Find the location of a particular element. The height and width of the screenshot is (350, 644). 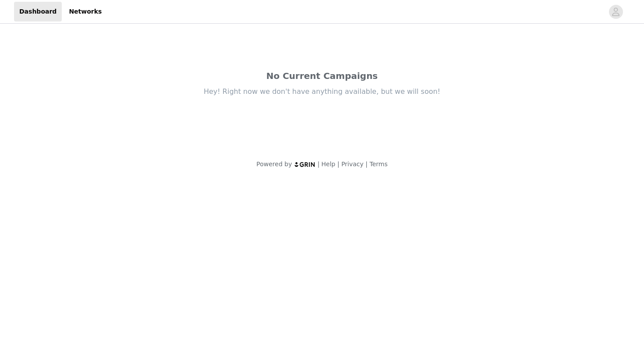

div: avatar is located at coordinates (615, 12).